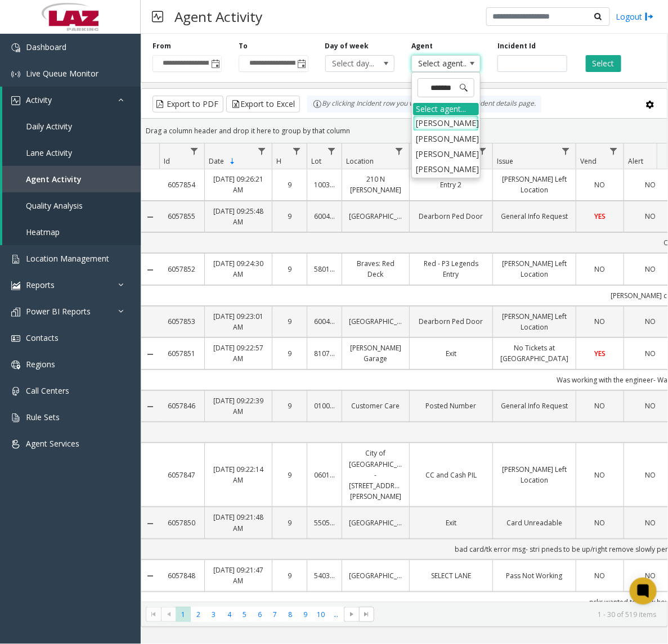  I want to click on a: General Info Request, so click(534, 216).